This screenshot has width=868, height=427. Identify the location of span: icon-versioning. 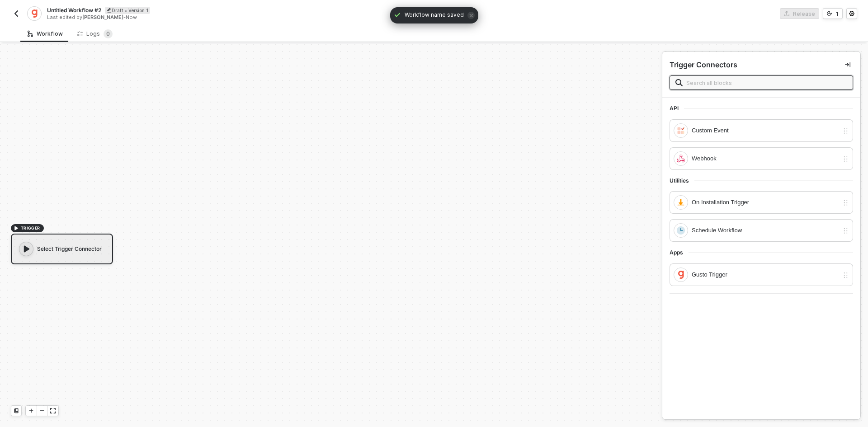
(830, 14).